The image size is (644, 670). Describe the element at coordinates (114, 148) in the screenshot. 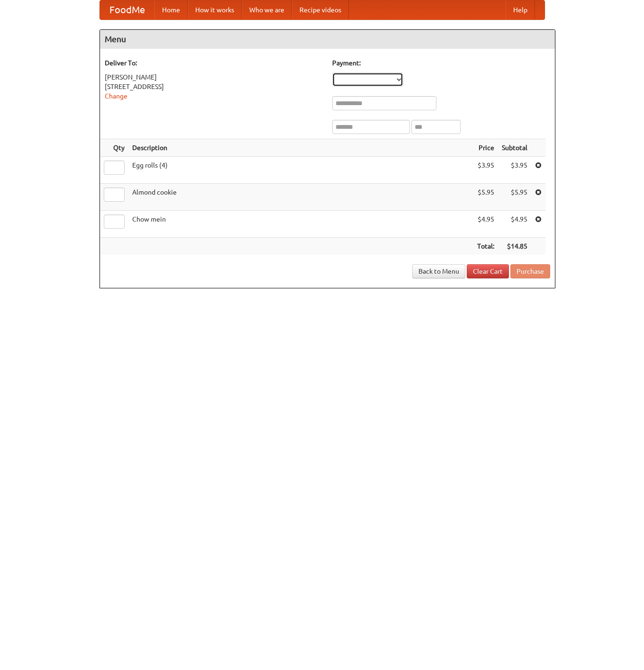

I see `th: Qty` at that location.